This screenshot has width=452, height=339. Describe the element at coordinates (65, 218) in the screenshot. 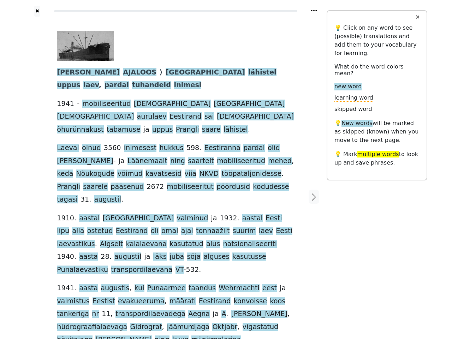

I see `span: 1910` at that location.